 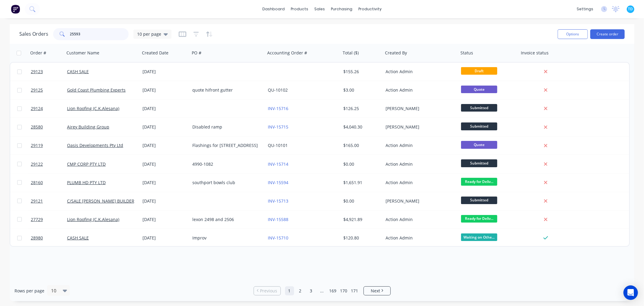 I want to click on a: Oasis Developments Pty Ltd, so click(x=95, y=145).